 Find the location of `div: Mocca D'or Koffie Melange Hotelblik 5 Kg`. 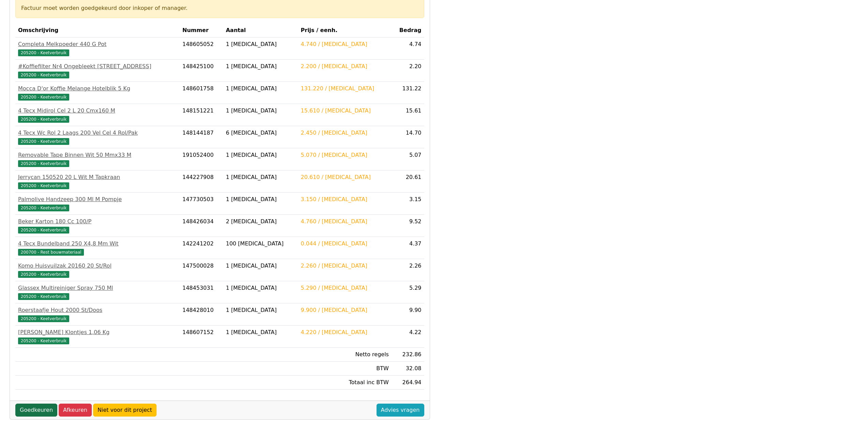

div: Mocca D'or Koffie Melange Hotelblik 5 Kg is located at coordinates (98, 89).